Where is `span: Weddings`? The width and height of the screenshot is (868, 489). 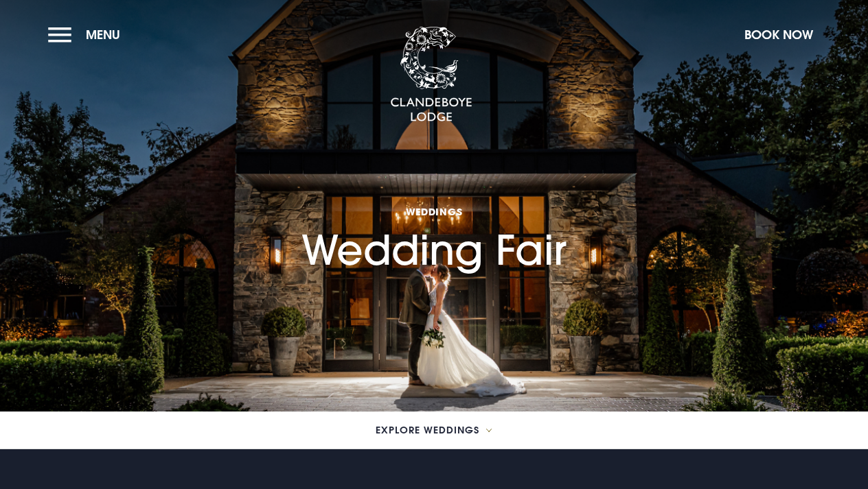
span: Weddings is located at coordinates (434, 212).